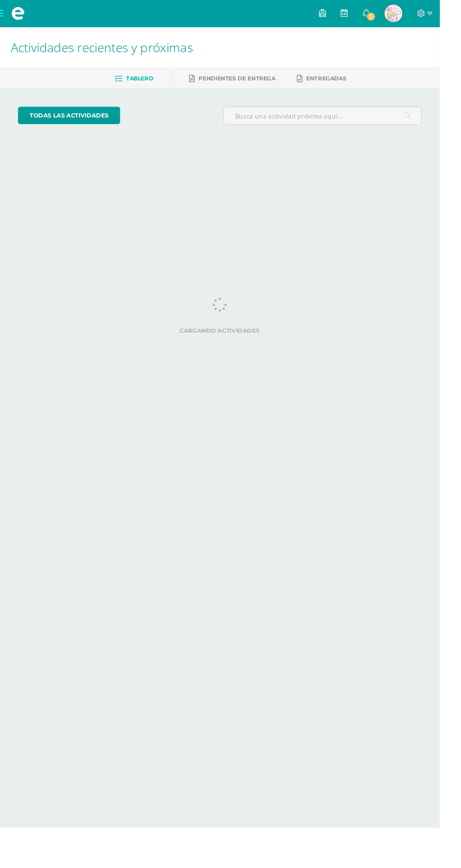 This screenshot has height=868, width=461. Describe the element at coordinates (248, 81) in the screenshot. I see `span: Pendientes de entrega` at that location.